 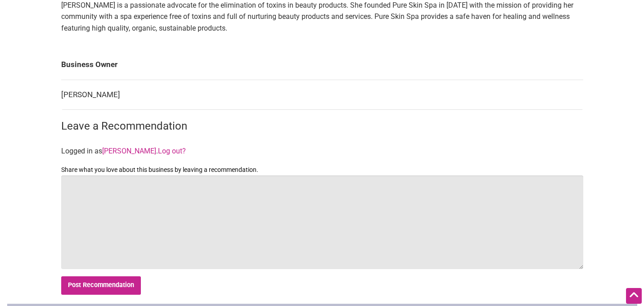 I want to click on h3: Leave a Recommendation, so click(x=322, y=127).